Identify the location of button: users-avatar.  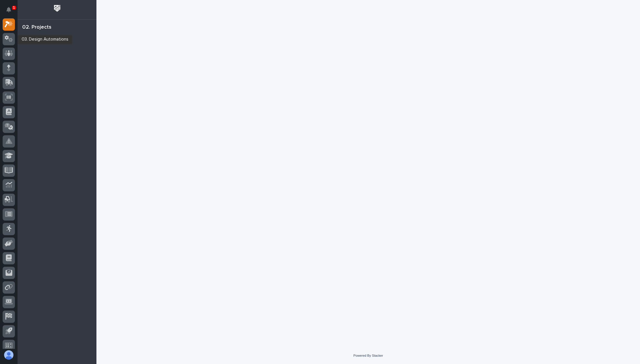
(9, 355).